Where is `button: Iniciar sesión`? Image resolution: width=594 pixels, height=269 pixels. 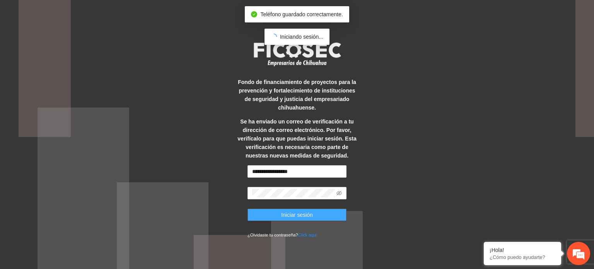
button: Iniciar sesión is located at coordinates (297, 215).